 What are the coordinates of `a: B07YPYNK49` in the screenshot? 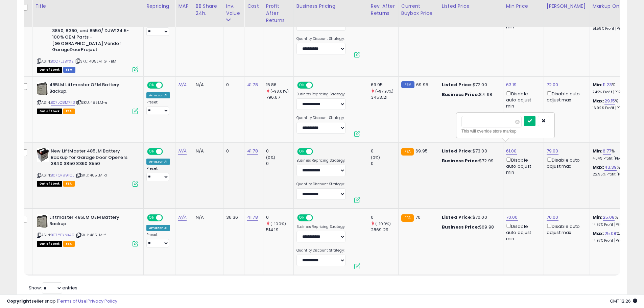 It's located at (63, 235).